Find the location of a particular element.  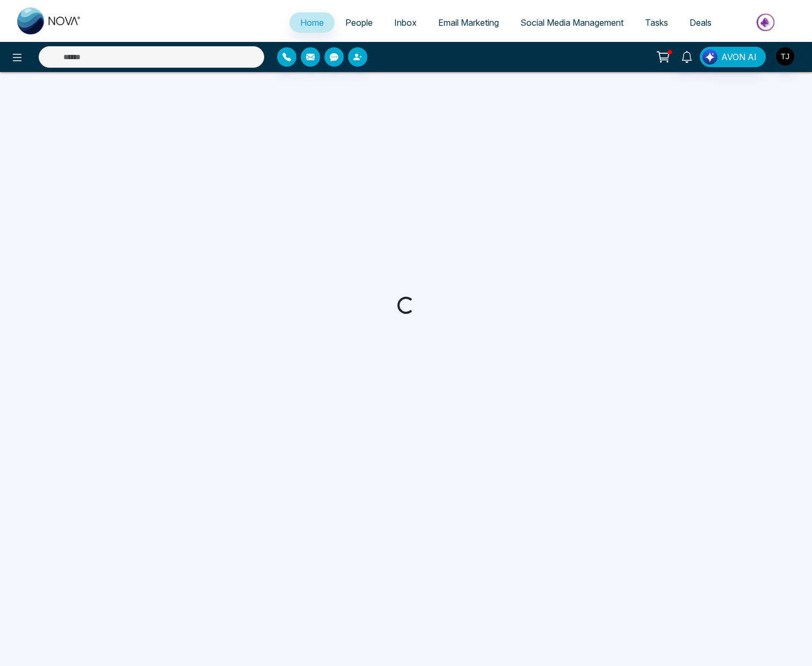

button: AVON AI is located at coordinates (732, 57).